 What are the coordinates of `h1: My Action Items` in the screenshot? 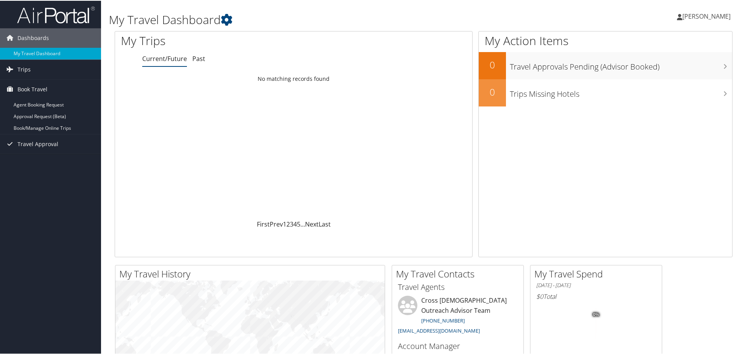 It's located at (605, 40).